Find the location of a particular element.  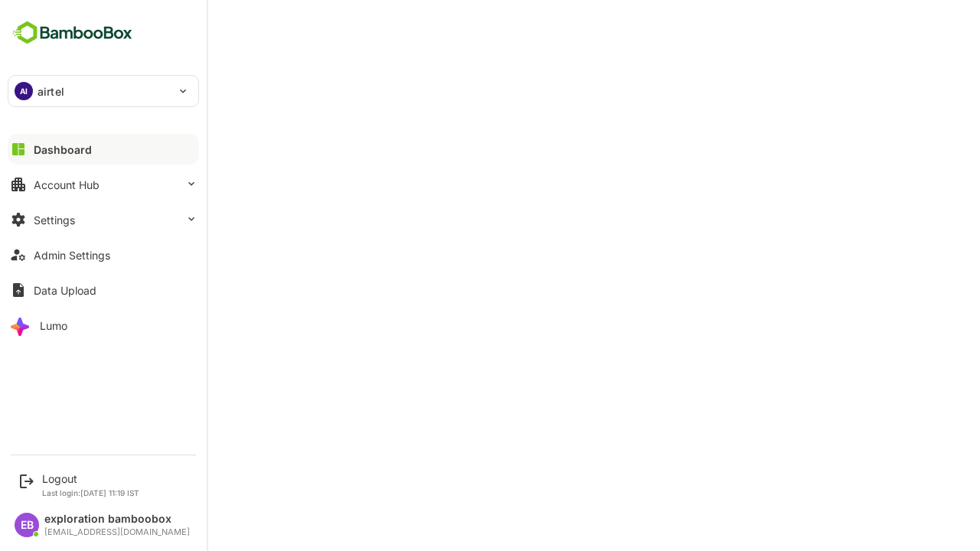

div: AI is located at coordinates (24, 91).